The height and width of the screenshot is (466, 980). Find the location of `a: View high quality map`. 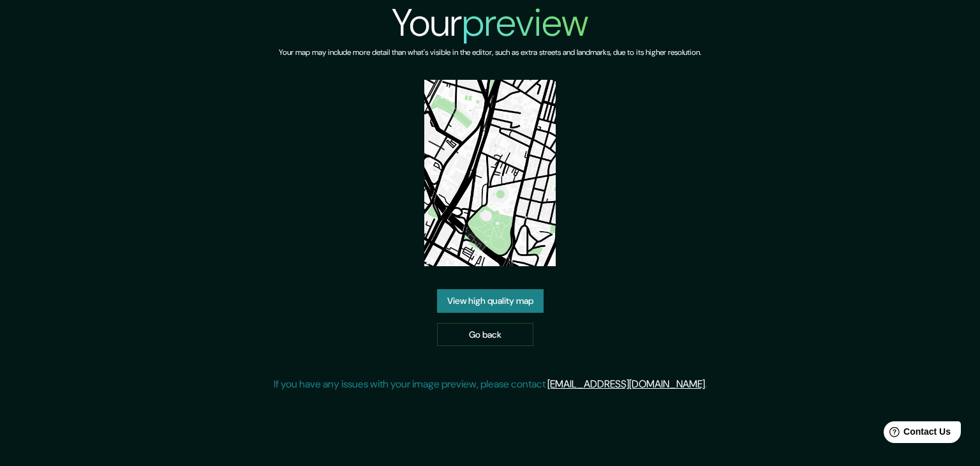

a: View high quality map is located at coordinates (490, 301).